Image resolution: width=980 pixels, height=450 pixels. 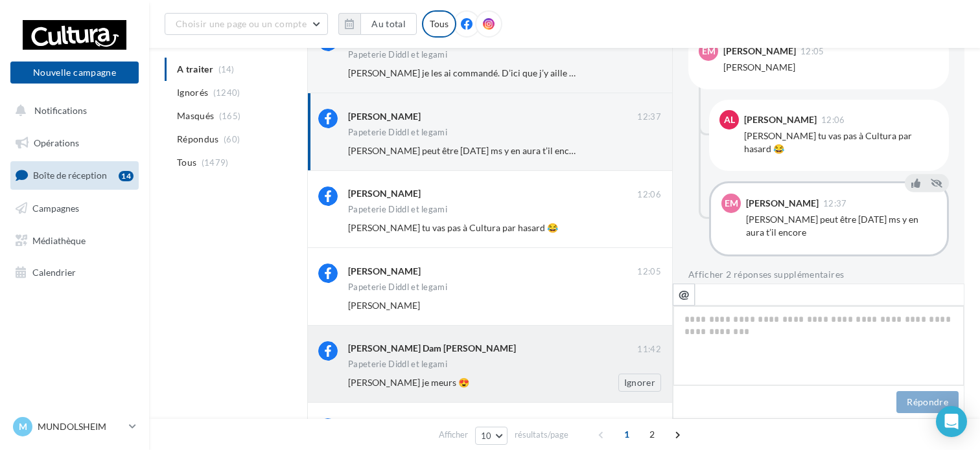 What do you see at coordinates (193, 93) in the screenshot?
I see `span: Ignorés` at bounding box center [193, 93].